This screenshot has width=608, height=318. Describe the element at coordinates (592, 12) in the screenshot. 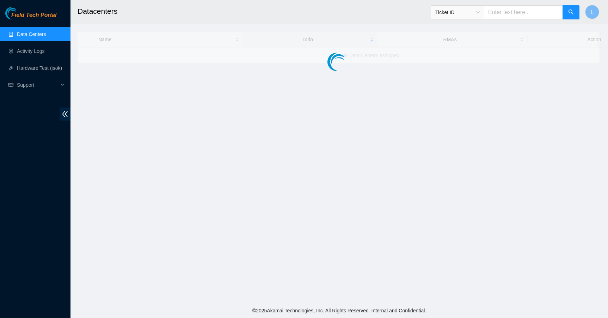

I see `span: L` at that location.